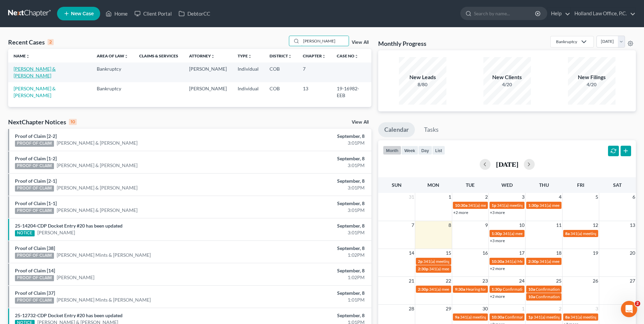  I want to click on span: 23, so click(485, 281).